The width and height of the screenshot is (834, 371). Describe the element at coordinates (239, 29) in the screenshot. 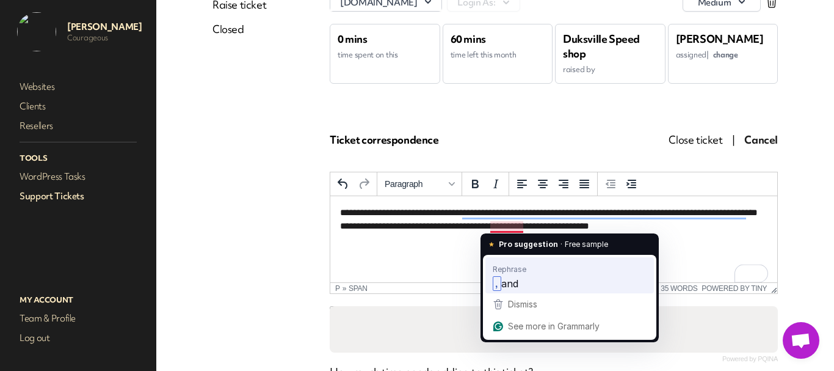

I see `a: Closed` at that location.